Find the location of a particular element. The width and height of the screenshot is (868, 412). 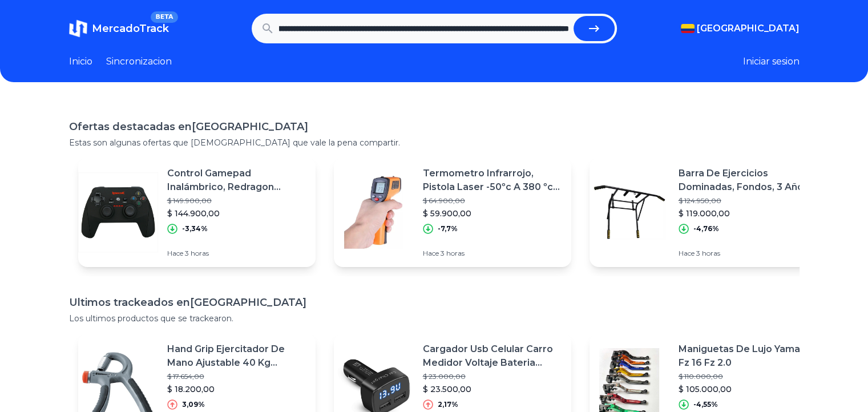

p: Maniguetas De Lujo Yamaha Fz 16 Fz 2.0 is located at coordinates (748, 356).